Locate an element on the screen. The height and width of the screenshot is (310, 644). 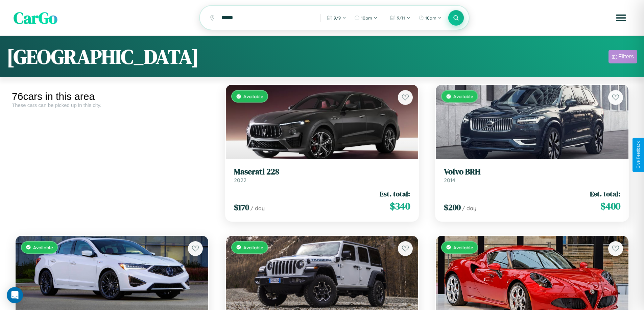
a: Maserati 2282022 is located at coordinates (322, 175).